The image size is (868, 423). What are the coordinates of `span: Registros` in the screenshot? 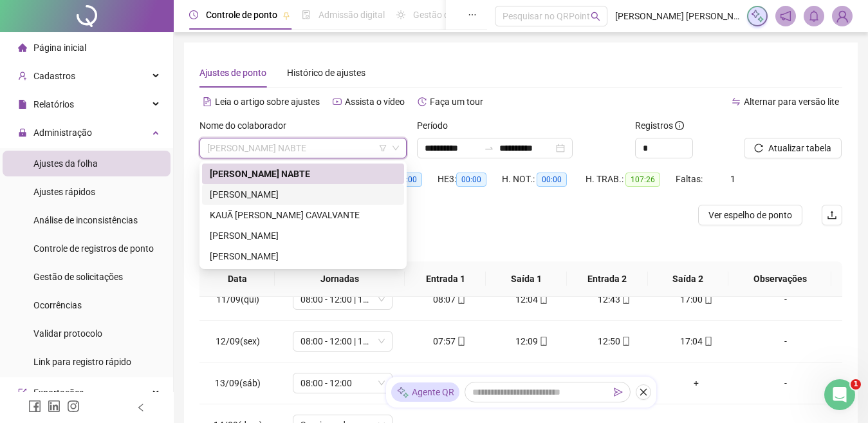 It's located at (660, 125).